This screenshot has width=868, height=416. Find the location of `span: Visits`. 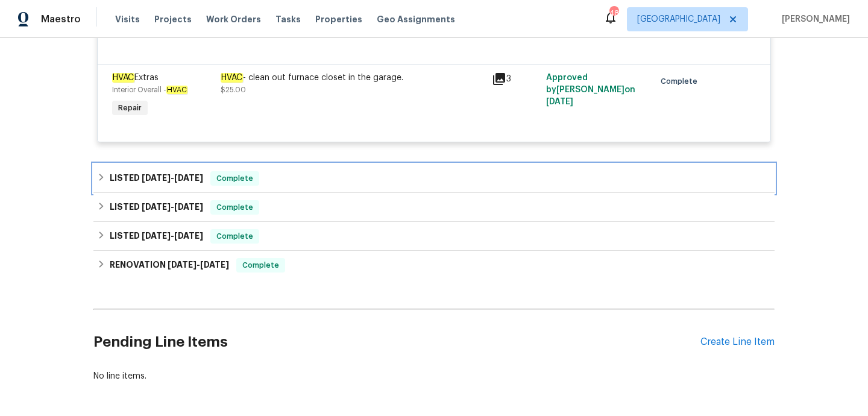

span: Visits is located at coordinates (127, 20).